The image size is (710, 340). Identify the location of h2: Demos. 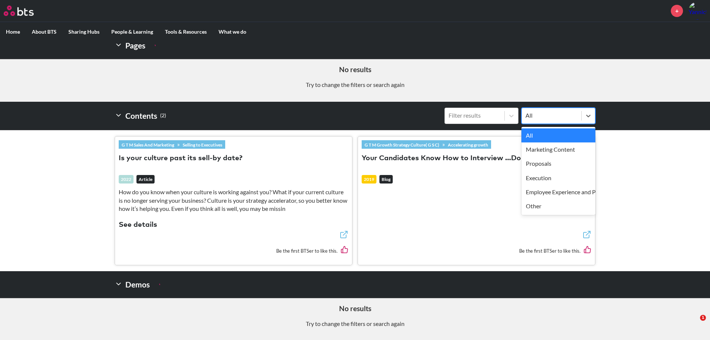
(137, 284).